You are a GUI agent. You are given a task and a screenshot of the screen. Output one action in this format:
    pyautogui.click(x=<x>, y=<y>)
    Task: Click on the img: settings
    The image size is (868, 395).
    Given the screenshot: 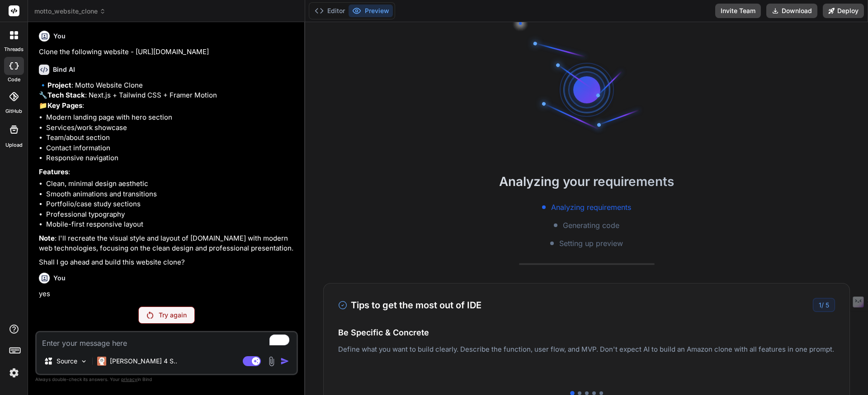 What is the action you would take?
    pyautogui.click(x=14, y=373)
    